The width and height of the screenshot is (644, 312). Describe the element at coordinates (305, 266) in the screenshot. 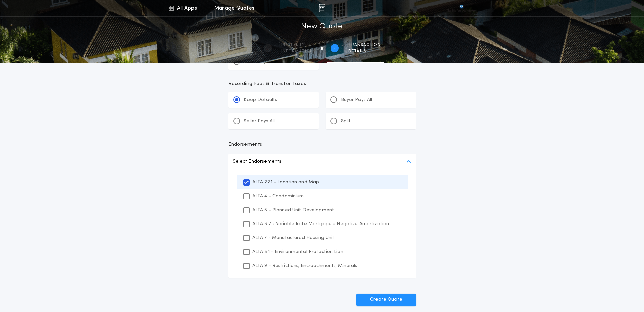

I see `p: ALTA 9 - Restrictions, Encroachments, Minerals` at that location.